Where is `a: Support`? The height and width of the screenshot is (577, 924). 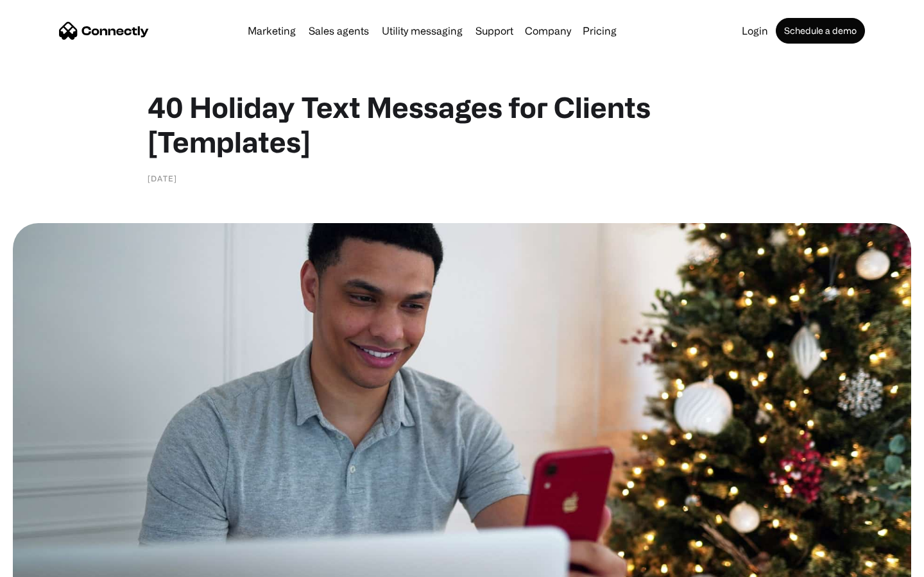 a: Support is located at coordinates (494, 31).